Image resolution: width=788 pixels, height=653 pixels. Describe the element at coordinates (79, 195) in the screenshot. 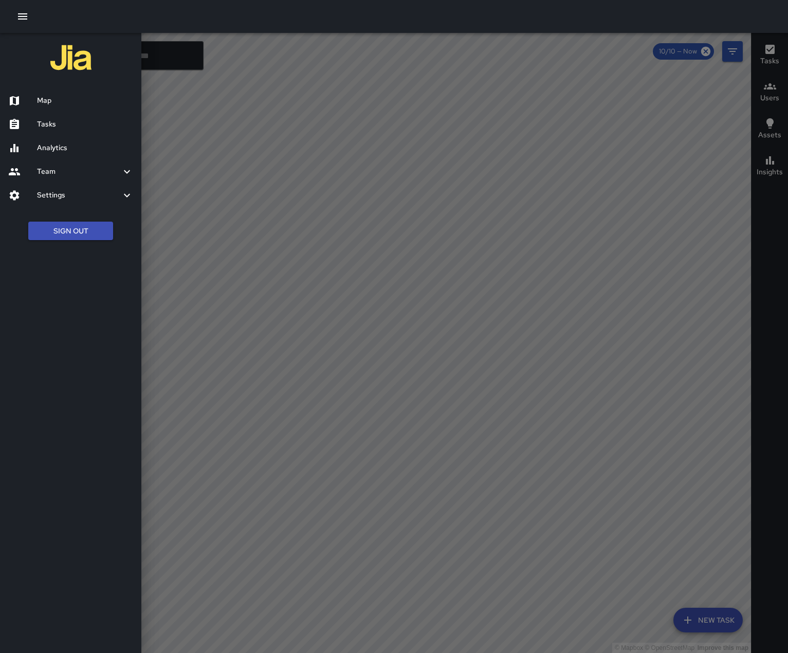

I see `h6: Settings` at that location.